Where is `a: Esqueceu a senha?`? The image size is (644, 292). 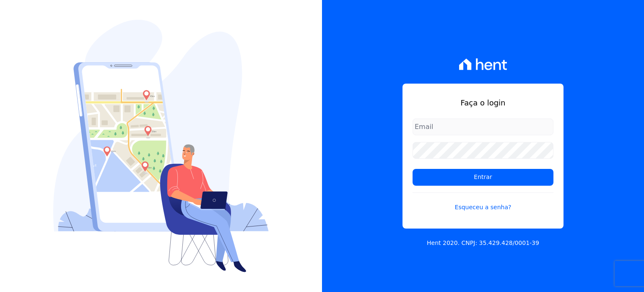
a: Esqueceu a senha? is located at coordinates (483, 202).